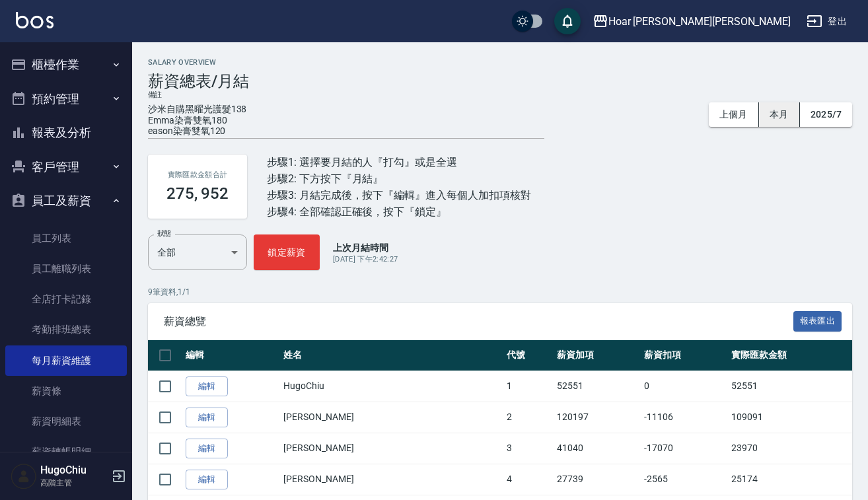  I want to click on td: 109091, so click(790, 416).